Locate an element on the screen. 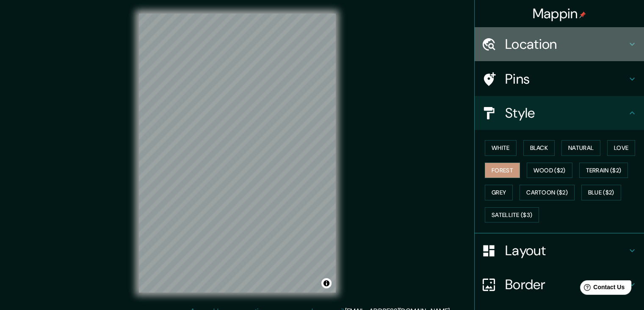 The image size is (644, 310). button: Black is located at coordinates (539, 147).